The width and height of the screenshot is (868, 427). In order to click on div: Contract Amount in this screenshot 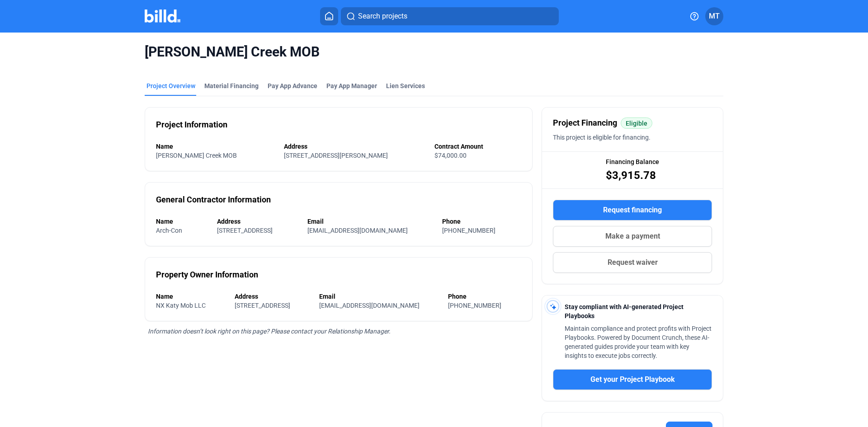, I will do `click(478, 147)`.